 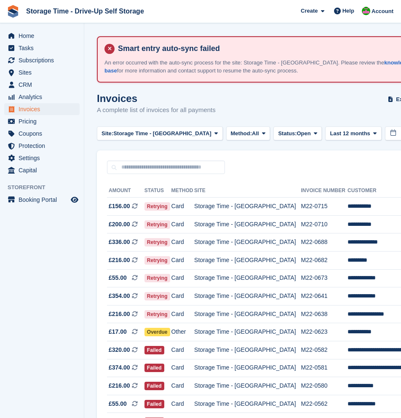 I want to click on span: Open, so click(x=304, y=134).